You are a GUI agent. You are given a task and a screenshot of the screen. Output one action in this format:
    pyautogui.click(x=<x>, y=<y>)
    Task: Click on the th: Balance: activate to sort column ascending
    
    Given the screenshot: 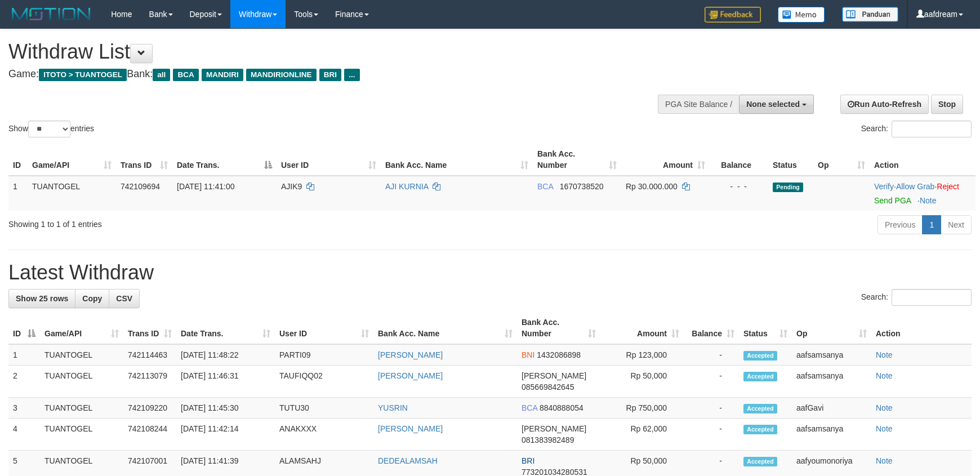 What is the action you would take?
    pyautogui.click(x=712, y=327)
    